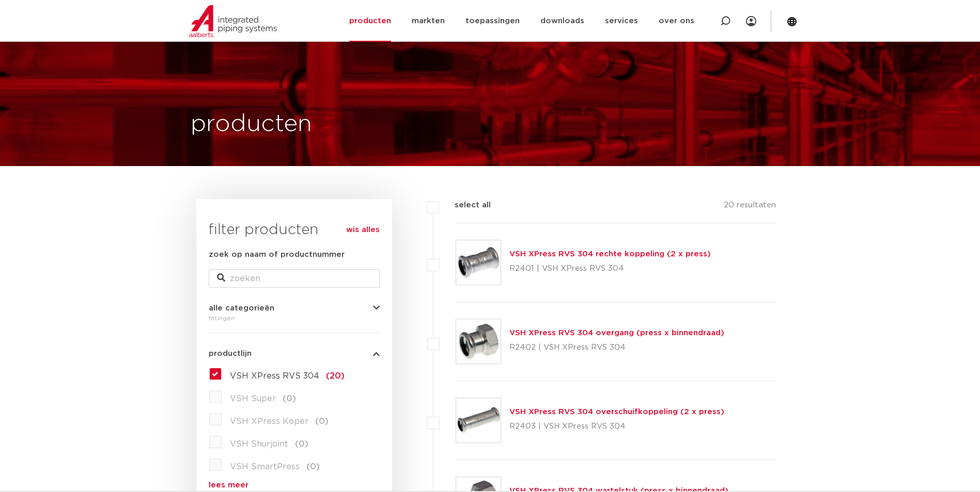  Describe the element at coordinates (616, 333) in the screenshot. I see `a: VSH XPress RVS 304 overgang (press x binnendraad)` at that location.